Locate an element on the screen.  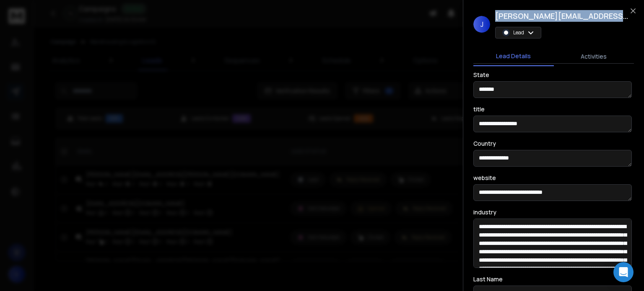
p: Lead is located at coordinates (519, 33).